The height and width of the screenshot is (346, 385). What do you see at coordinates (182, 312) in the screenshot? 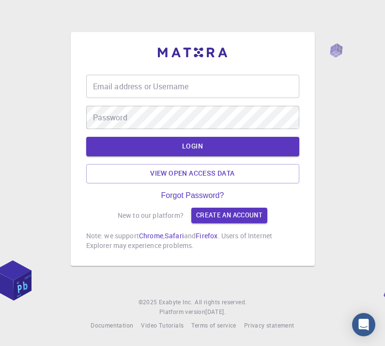
I see `span: Platform version` at bounding box center [182, 312].